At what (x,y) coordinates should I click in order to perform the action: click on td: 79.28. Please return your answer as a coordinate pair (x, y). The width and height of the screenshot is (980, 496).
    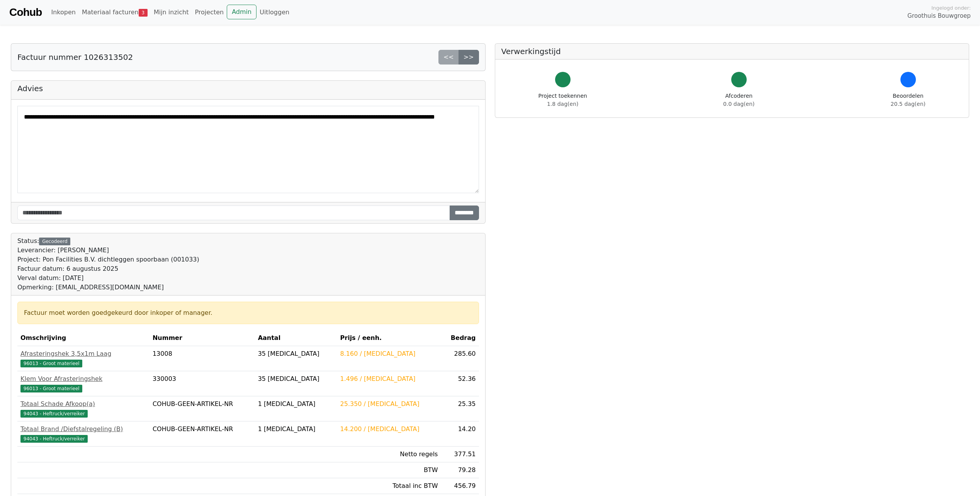
    Looking at the image, I should click on (460, 470).